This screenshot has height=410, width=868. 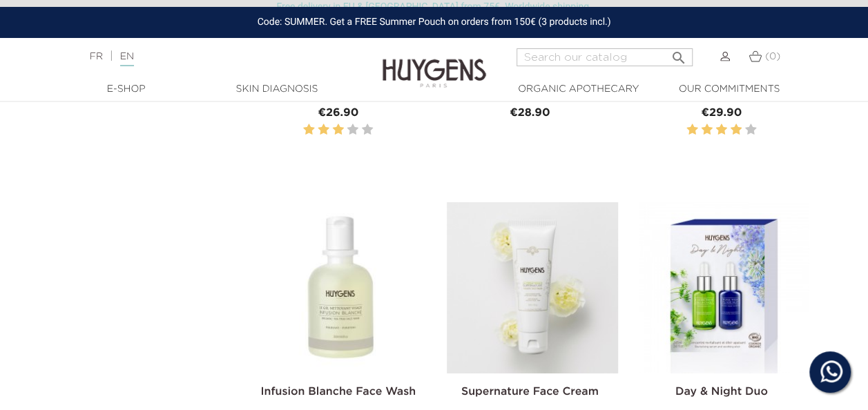 I want to click on span: €26.90, so click(x=338, y=113).